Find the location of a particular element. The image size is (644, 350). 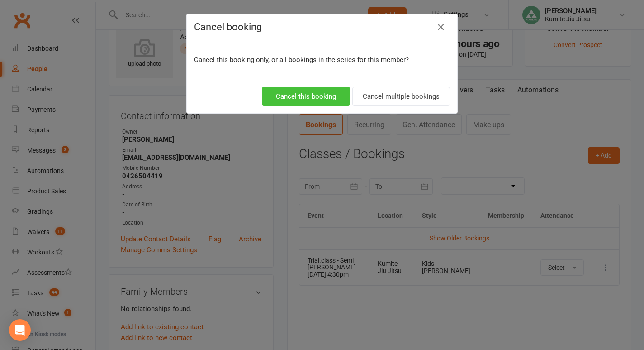

button: Cancel multiple bookings is located at coordinates (401, 96).